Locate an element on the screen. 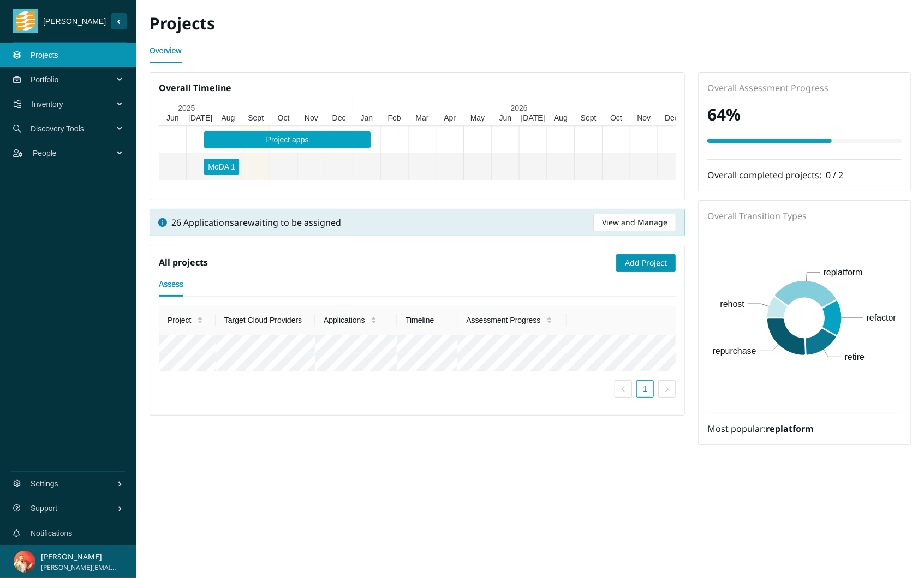 The height and width of the screenshot is (578, 924). th: Project is located at coordinates (187, 320).